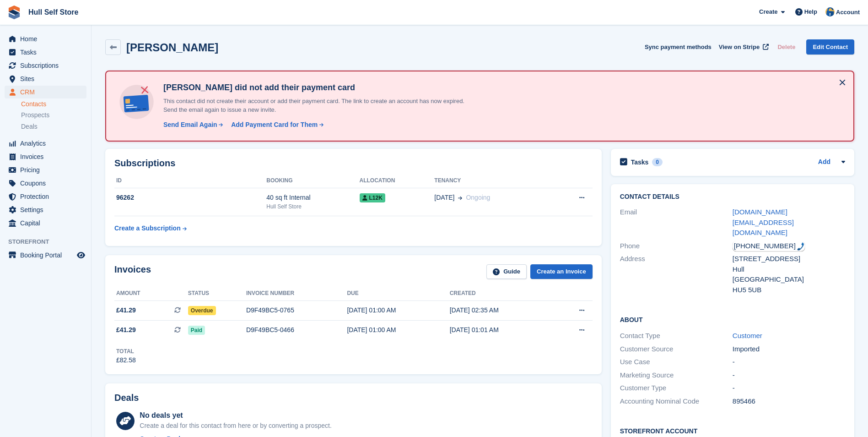 This screenshot has height=437, width=868. What do you see at coordinates (732, 197) in the screenshot?
I see `h2: Contact Details` at bounding box center [732, 197].